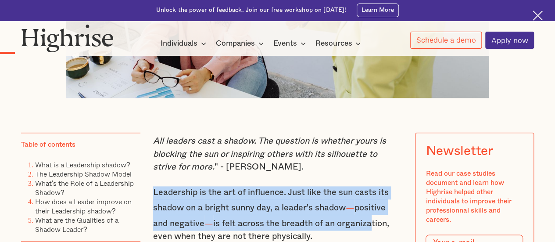 Image resolution: width=555 pixels, height=242 pixels. Describe the element at coordinates (48, 144) in the screenshot. I see `div: Table of contents` at that location.